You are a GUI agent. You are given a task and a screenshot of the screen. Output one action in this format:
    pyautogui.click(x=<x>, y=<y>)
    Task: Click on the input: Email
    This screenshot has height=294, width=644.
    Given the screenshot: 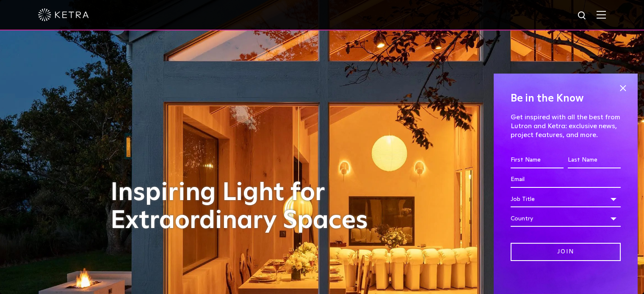 What is the action you would take?
    pyautogui.click(x=565, y=180)
    